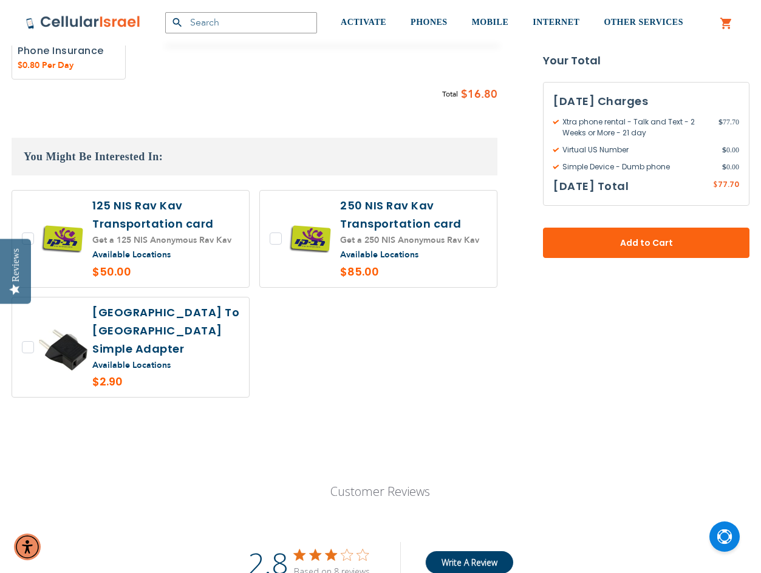 The height and width of the screenshot is (573, 761). Describe the element at coordinates (637, 150) in the screenshot. I see `span: Virtual US Number` at that location.